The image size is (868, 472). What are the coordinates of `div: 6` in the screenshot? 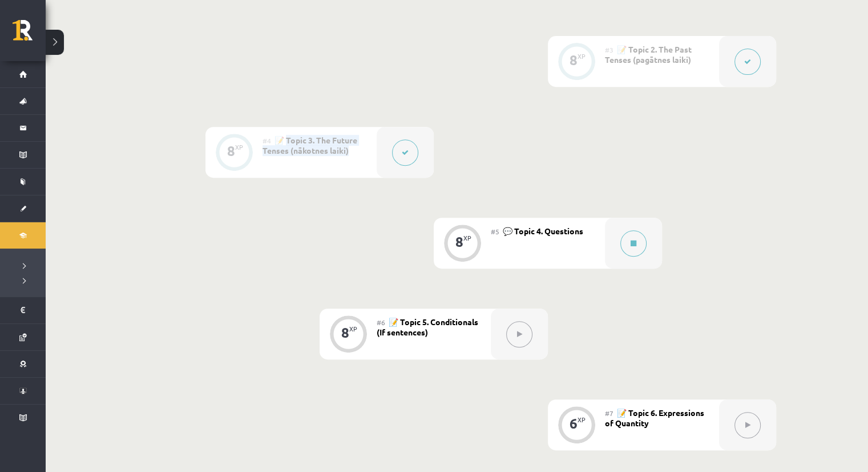 It's located at (573, 423).